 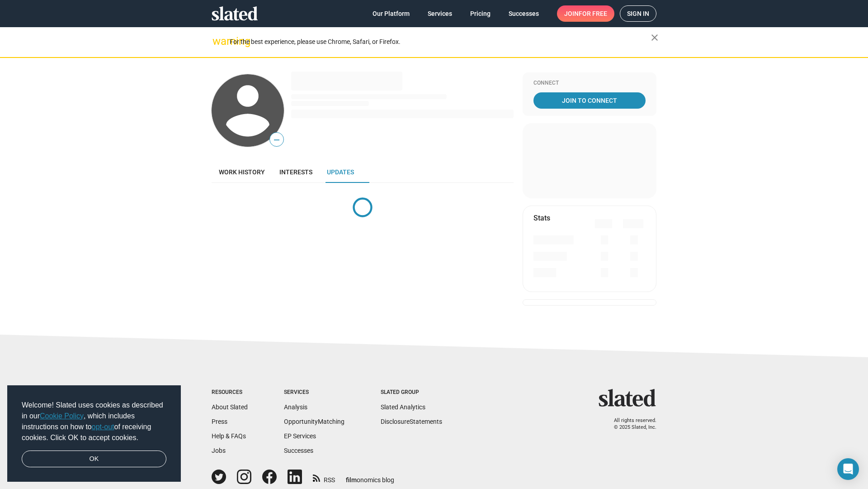 What do you see at coordinates (391, 14) in the screenshot?
I see `a: Our Platform` at bounding box center [391, 14].